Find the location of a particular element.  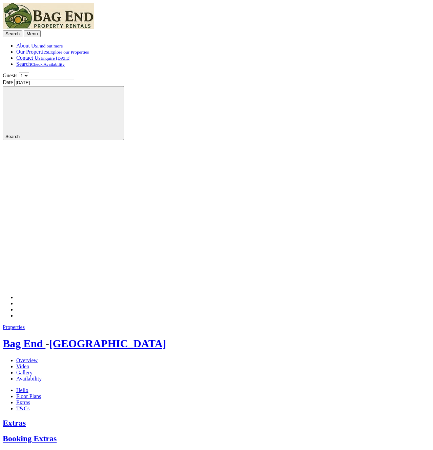

button: Menu is located at coordinates (32, 34).